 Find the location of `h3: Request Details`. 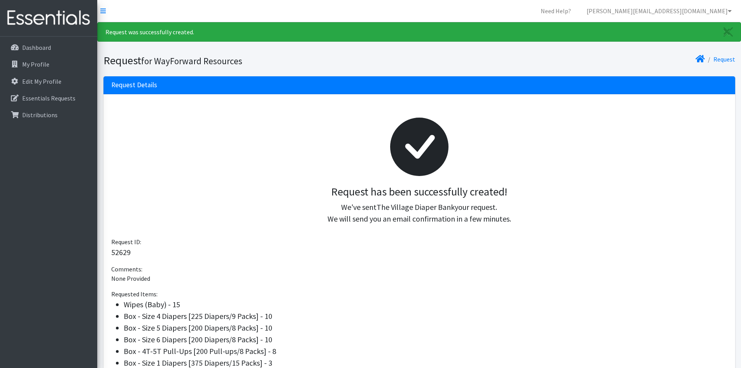

h3: Request Details is located at coordinates (134, 85).